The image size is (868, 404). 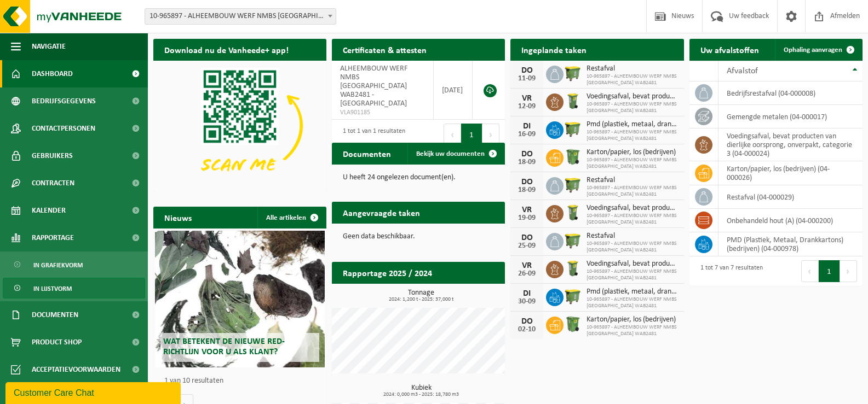 I want to click on a: In grafiekvorm, so click(x=74, y=265).